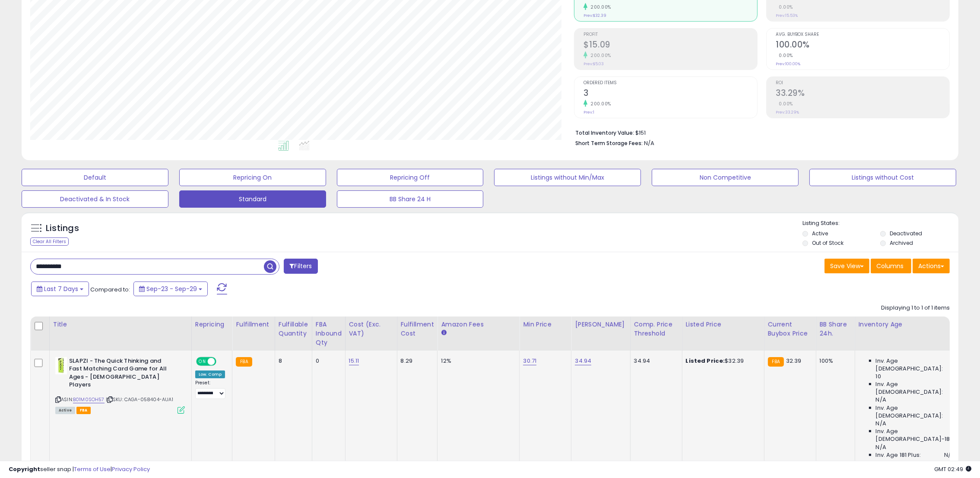 This screenshot has width=980, height=478. Describe the element at coordinates (300, 266) in the screenshot. I see `button: Filters` at that location.